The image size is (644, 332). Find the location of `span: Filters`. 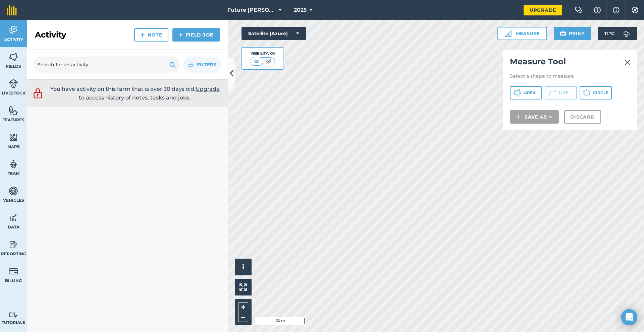

span: Filters is located at coordinates (206, 65).